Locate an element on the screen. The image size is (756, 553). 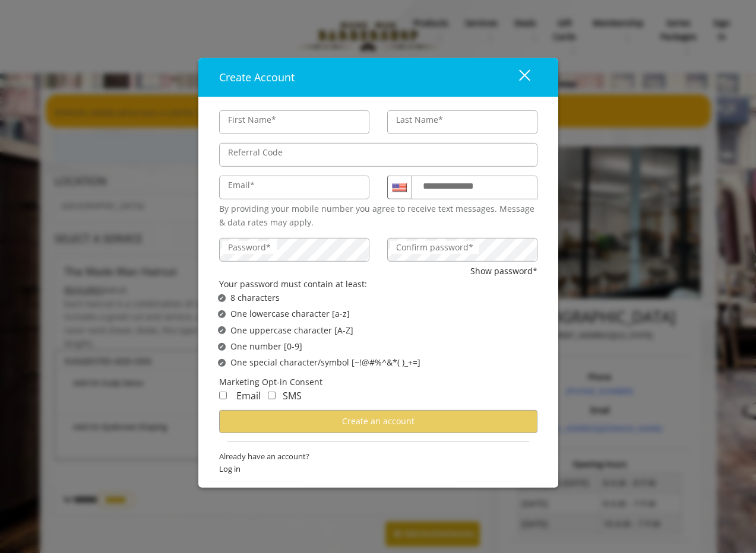
label: Email* is located at coordinates (241, 185).